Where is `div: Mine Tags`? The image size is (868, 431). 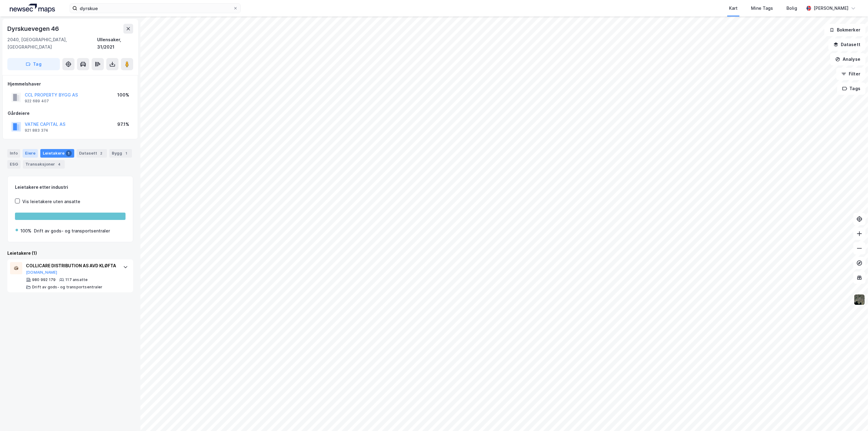 div: Mine Tags is located at coordinates (762, 8).